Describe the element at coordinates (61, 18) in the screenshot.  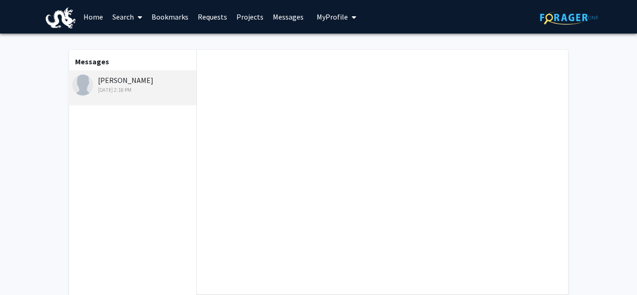
I see `img: Drexel University Logo` at that location.